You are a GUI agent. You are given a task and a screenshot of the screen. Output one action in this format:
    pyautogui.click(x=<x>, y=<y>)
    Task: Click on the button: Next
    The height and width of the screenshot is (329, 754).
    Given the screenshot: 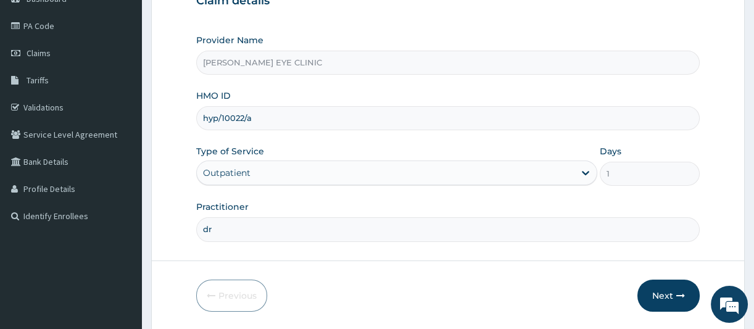 What is the action you would take?
    pyautogui.click(x=668, y=296)
    